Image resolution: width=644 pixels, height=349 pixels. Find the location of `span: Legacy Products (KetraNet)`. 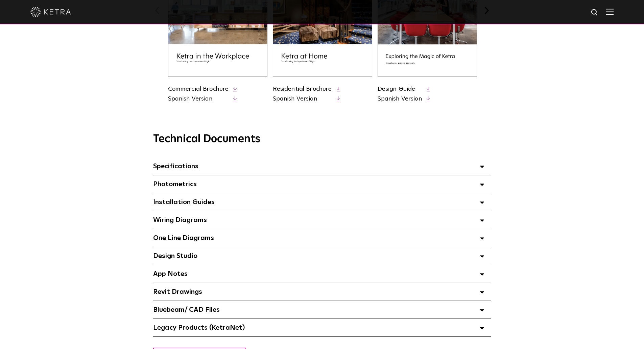

span: Legacy Products (KetraNet) is located at coordinates (199, 328).